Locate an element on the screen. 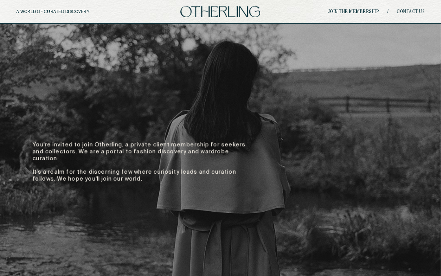 The height and width of the screenshot is (276, 441). img: logo is located at coordinates (221, 11).